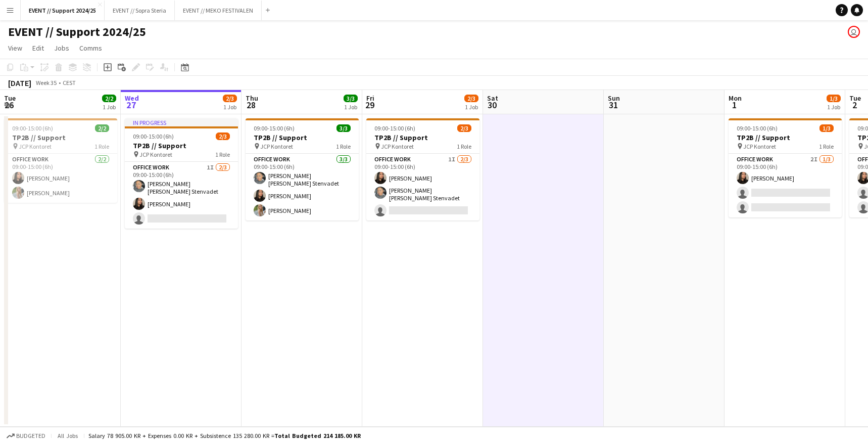 The width and height of the screenshot is (868, 444). I want to click on app-user-avatar: Jenny Marie Ragnhild Andersen, so click(854, 32).